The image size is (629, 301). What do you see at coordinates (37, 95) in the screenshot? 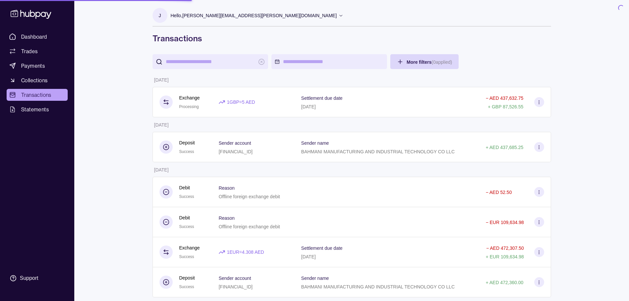
I see `a: Transactions` at bounding box center [37, 95].